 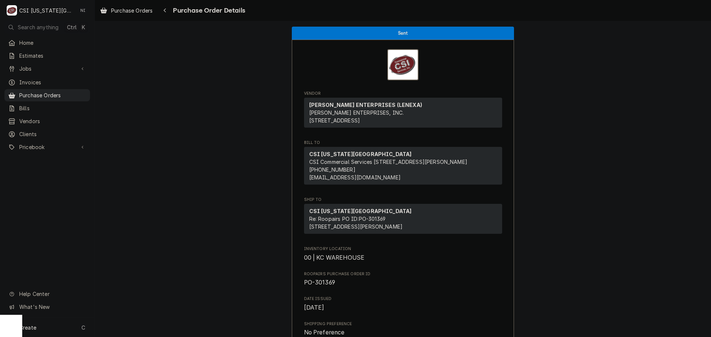 What do you see at coordinates (47, 68) in the screenshot?
I see `span: Jobs` at bounding box center [47, 68].